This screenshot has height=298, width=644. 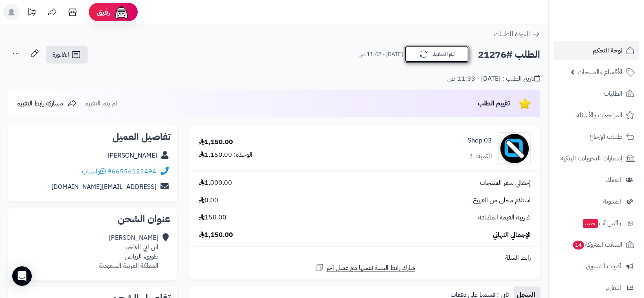 What do you see at coordinates (509, 55) in the screenshot?
I see `h2: الطلب #21276` at bounding box center [509, 55].